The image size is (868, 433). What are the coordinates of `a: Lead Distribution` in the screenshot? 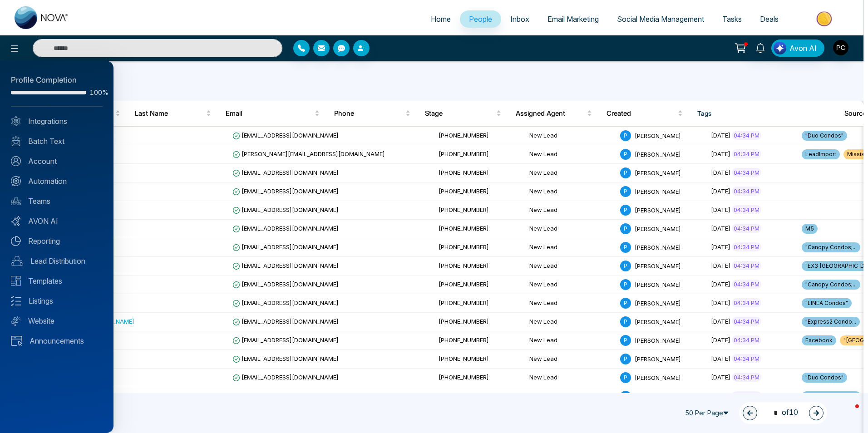 It's located at (57, 261).